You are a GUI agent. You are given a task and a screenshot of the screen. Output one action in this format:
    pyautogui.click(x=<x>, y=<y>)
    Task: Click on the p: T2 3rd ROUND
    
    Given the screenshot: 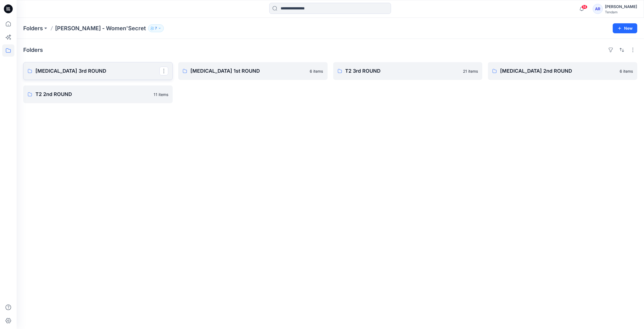 What is the action you would take?
    pyautogui.click(x=403, y=71)
    